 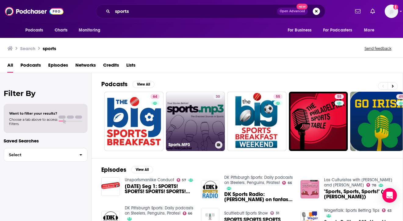 I want to click on a: Scuttlebutt Sports Show, so click(x=246, y=213).